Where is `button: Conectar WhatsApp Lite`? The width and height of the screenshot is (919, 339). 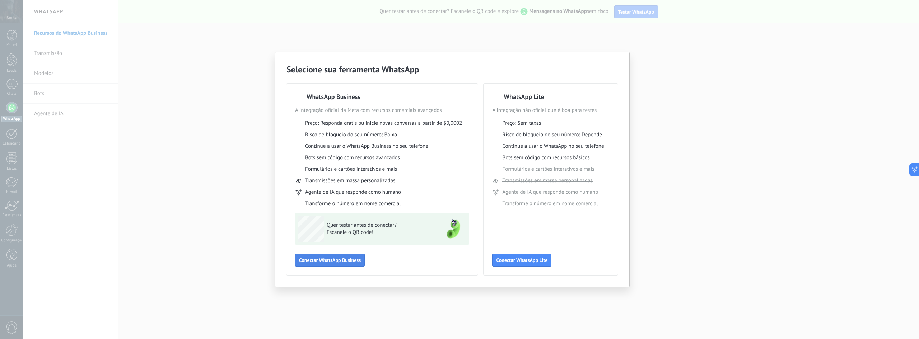
button: Conectar WhatsApp Lite is located at coordinates (522, 260).